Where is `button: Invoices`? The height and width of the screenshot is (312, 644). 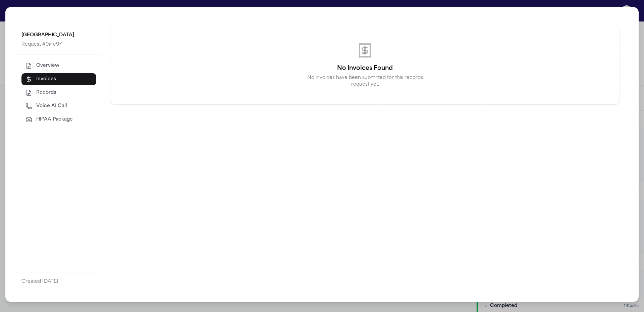
button: Invoices is located at coordinates (58, 79).